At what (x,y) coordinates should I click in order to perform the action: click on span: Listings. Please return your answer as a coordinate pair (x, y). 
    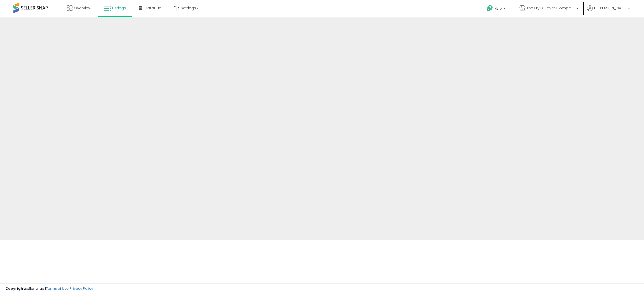
    Looking at the image, I should click on (119, 8).